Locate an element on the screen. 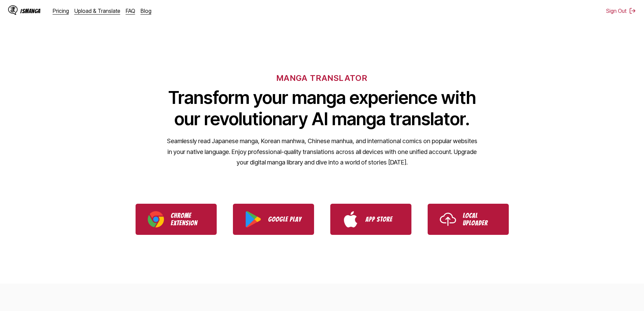 The image size is (644, 311). a: FAQ is located at coordinates (130, 11).